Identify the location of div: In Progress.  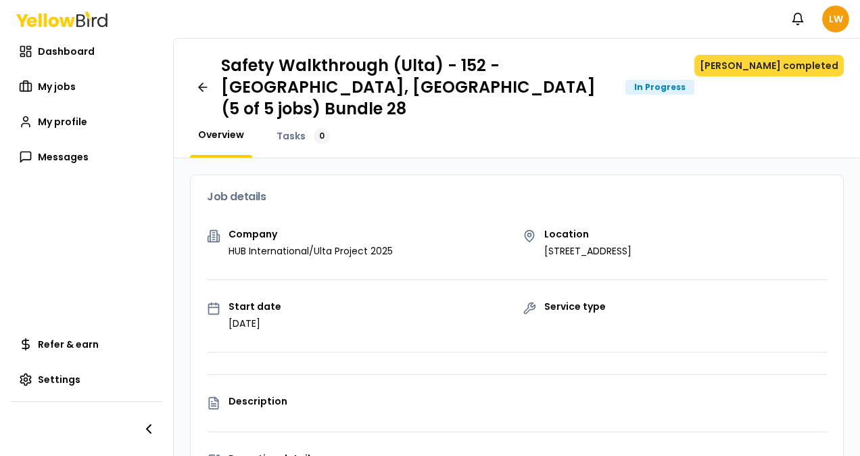
(660, 87).